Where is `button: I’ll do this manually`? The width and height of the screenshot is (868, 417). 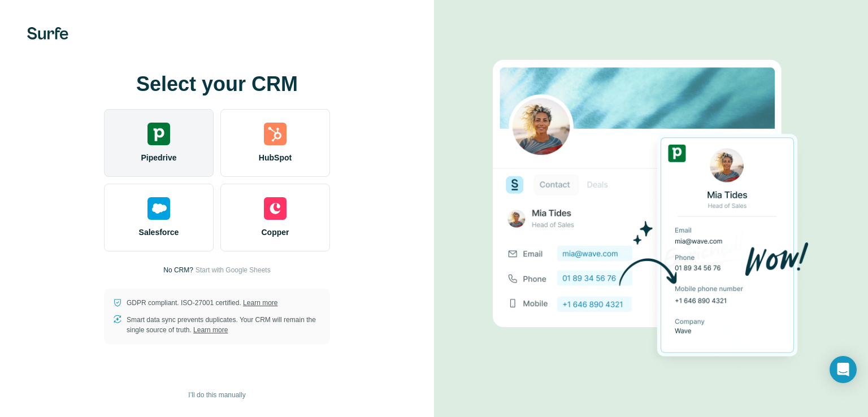 button: I’ll do this manually is located at coordinates (217, 395).